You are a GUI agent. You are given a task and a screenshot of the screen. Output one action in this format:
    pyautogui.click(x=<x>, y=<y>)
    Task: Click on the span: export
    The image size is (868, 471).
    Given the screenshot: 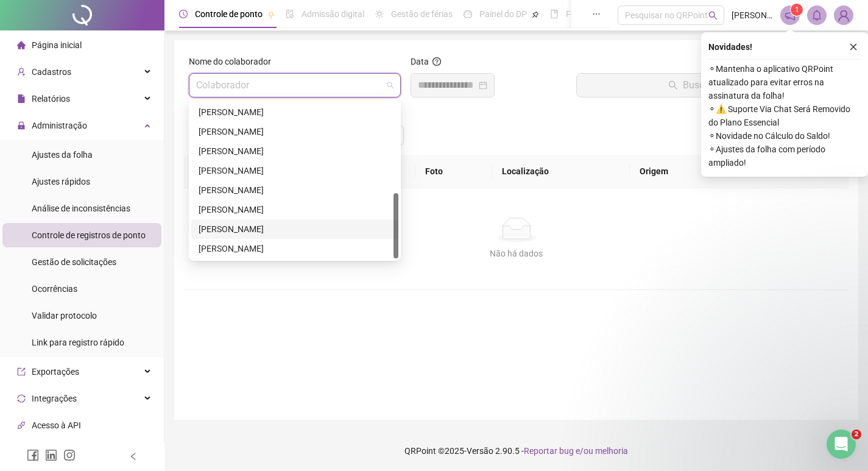 What is the action you would take?
    pyautogui.click(x=21, y=372)
    